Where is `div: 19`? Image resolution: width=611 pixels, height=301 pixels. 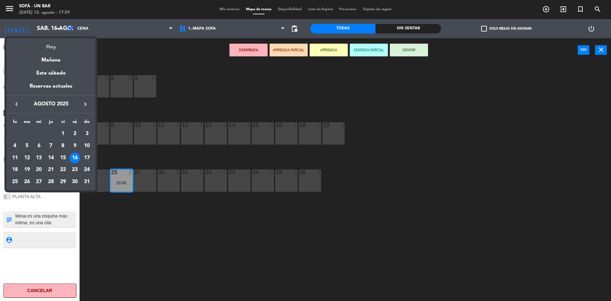 div: 19 is located at coordinates (27, 170).